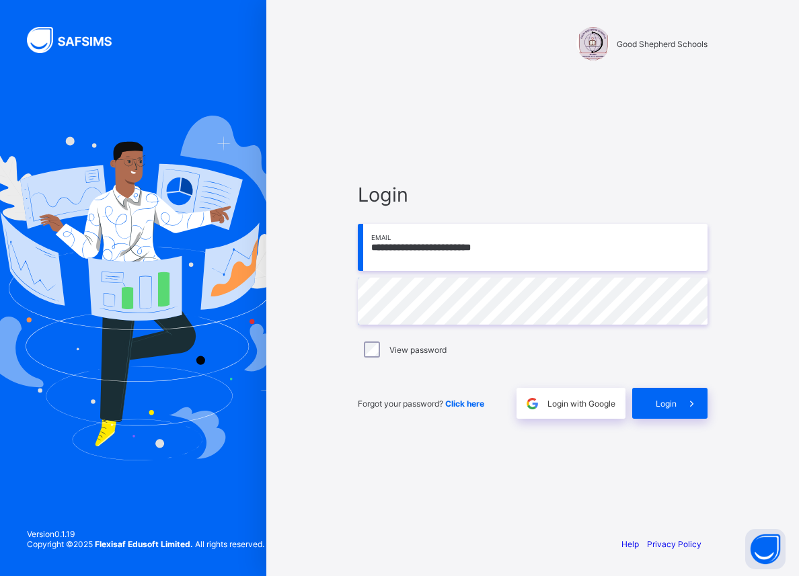 The height and width of the screenshot is (576, 799). What do you see at coordinates (532, 403) in the screenshot?
I see `img: google.396cfc9801f0270233282035f929180a.svg` at bounding box center [532, 403].